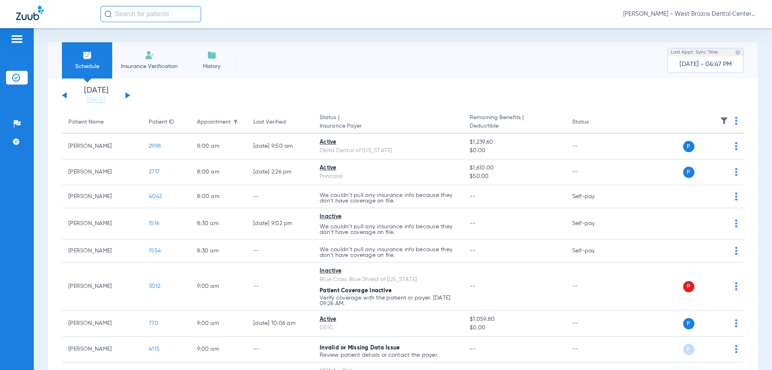  Describe the element at coordinates (155, 146) in the screenshot. I see `span: 2998` at that location.